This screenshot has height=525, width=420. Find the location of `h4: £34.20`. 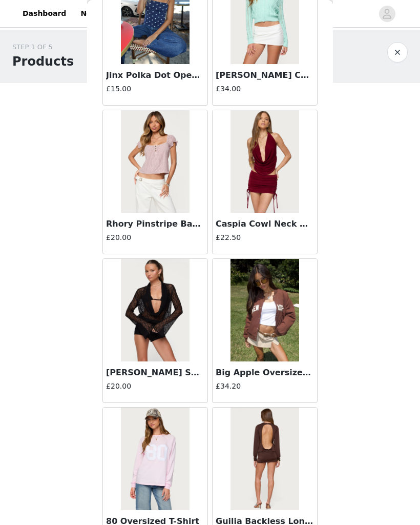

h4: £34.20 is located at coordinates (265, 386).